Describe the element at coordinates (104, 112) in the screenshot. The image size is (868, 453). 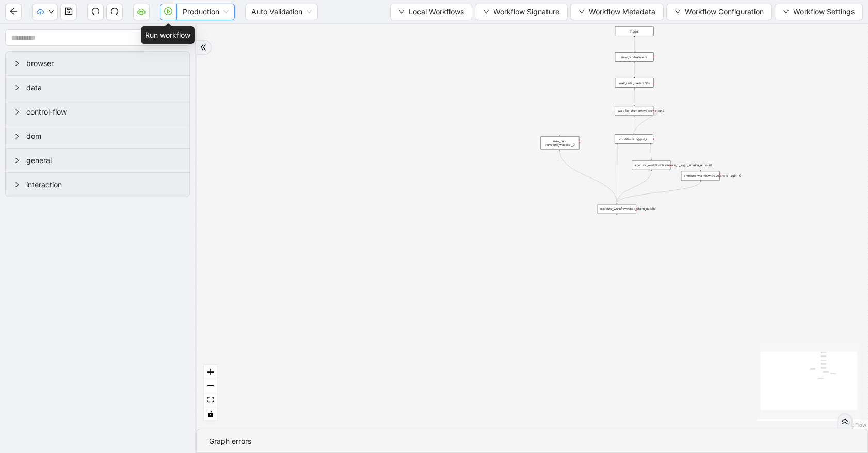
I see `span: control-flow` at that location.